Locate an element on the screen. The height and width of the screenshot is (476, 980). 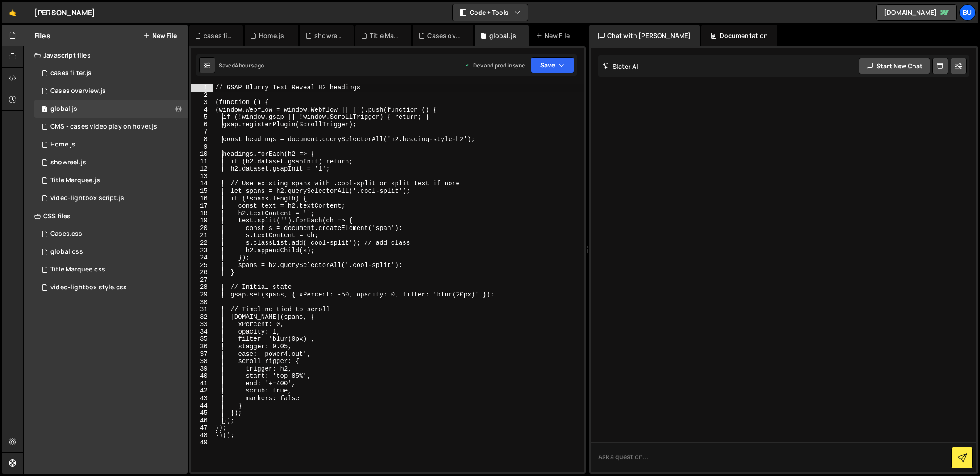
div: 16080/43141.js is located at coordinates (110, 127).